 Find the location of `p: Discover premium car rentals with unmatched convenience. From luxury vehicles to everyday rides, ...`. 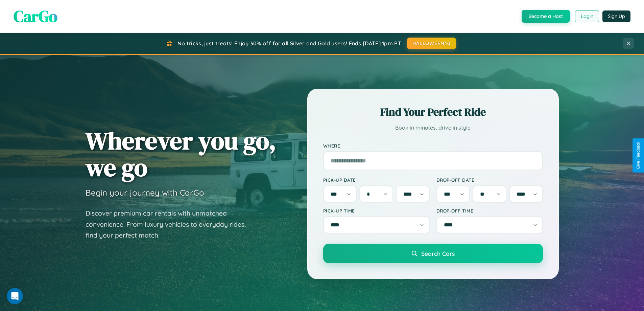

p: Discover premium car rentals with unmatched convenience. From luxury vehicles to everyday rides, ... is located at coordinates (170, 224).